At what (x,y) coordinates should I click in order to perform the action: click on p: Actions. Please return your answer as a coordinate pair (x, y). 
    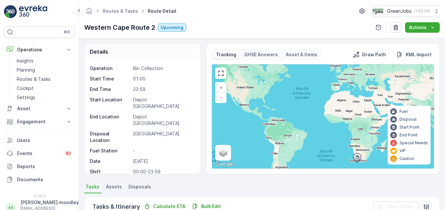
    Looking at the image, I should click on (418, 28).